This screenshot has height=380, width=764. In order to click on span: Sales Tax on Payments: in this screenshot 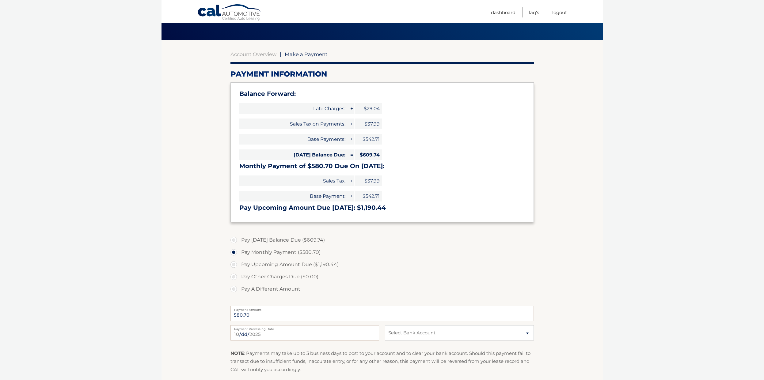, I will do `click(294, 124)`.